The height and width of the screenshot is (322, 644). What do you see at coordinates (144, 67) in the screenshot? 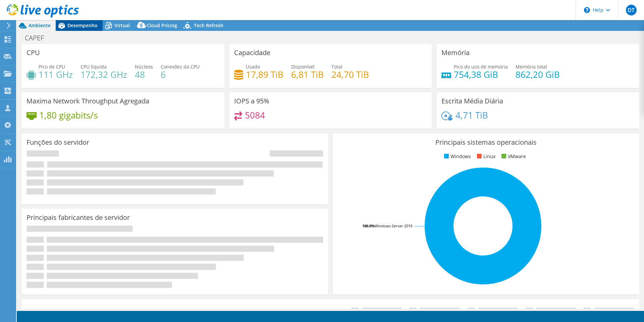
I see `span: Núcleos` at bounding box center [144, 67].